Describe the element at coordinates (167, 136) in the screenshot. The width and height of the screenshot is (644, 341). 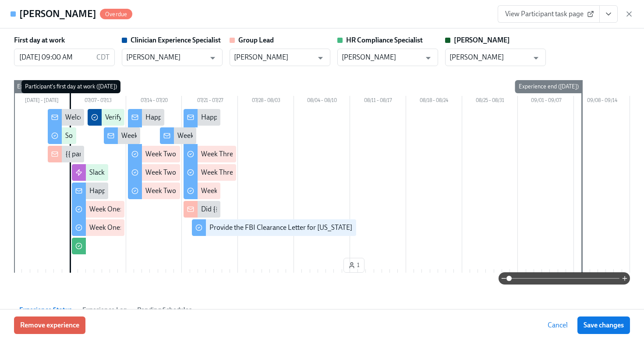
I see `div: Week One Onboarding Recap!` at that location.